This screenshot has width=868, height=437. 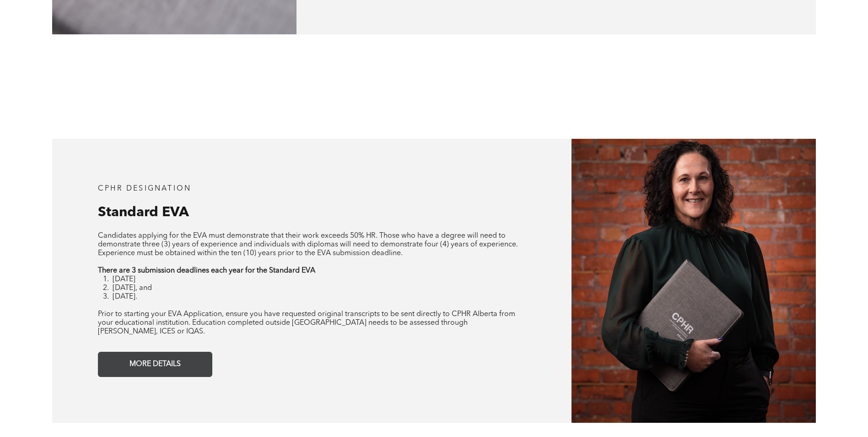 What do you see at coordinates (207, 270) in the screenshot?
I see `strong: There are 3 submission deadlines each year for the Standard EVA` at bounding box center [207, 270].